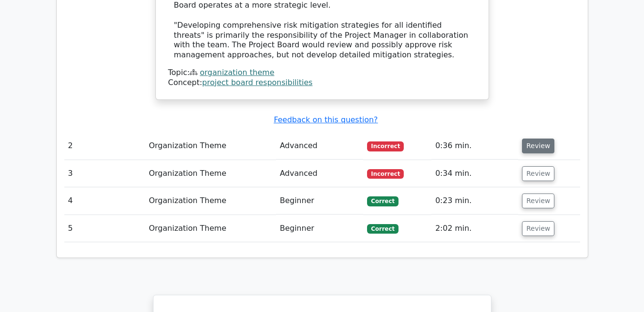  What do you see at coordinates (258, 82) in the screenshot?
I see `a: project board responsibilities` at bounding box center [258, 82].